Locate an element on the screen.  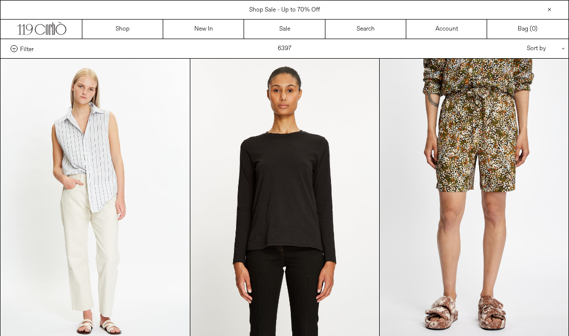
a: Bag () is located at coordinates (527, 29).